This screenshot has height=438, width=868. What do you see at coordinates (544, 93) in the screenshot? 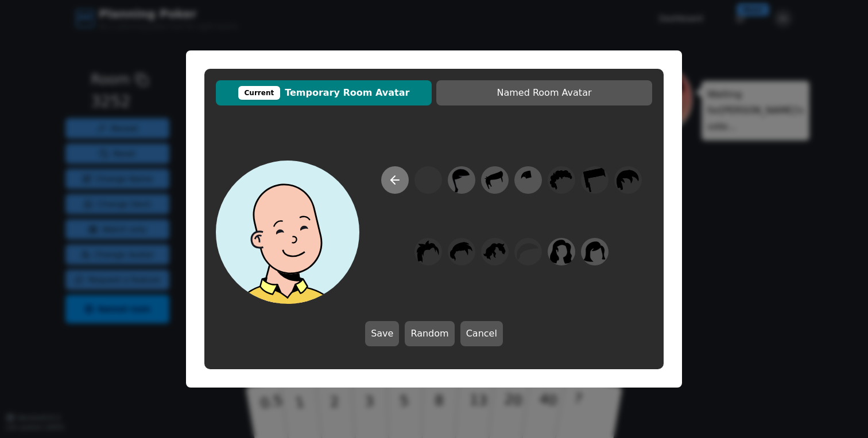
I see `span: Named Room Avatar` at bounding box center [544, 93].